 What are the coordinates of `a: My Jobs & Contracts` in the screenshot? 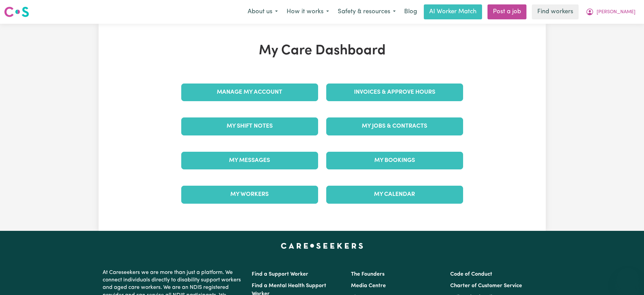 It's located at (395, 126).